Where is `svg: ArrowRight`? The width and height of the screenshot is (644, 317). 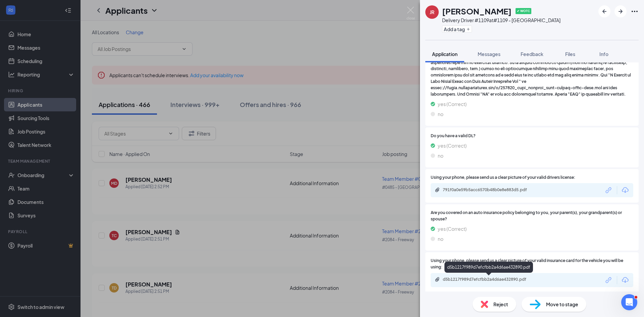 svg: ArrowRight is located at coordinates (620, 12).